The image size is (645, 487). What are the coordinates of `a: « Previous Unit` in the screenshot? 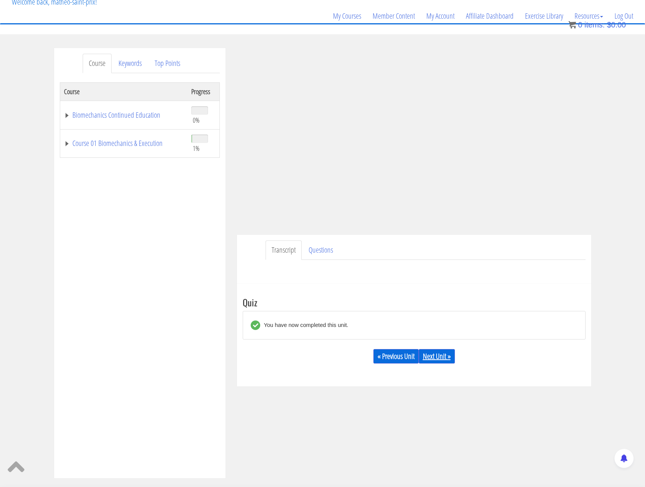 It's located at (396, 356).